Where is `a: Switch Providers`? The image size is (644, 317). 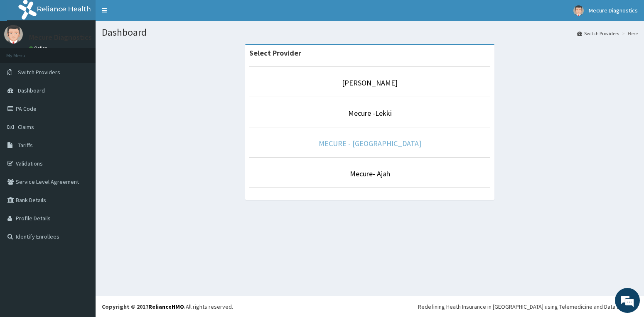 a: Switch Providers is located at coordinates (598, 33).